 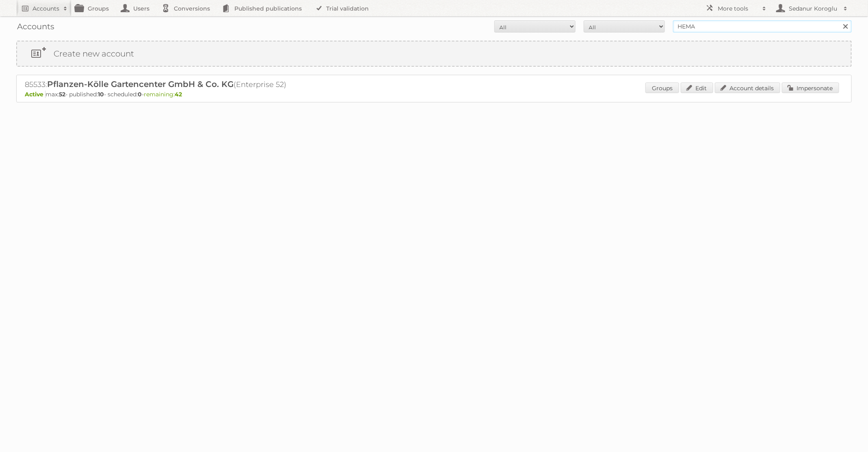 I want to click on strong: 52, so click(x=62, y=95).